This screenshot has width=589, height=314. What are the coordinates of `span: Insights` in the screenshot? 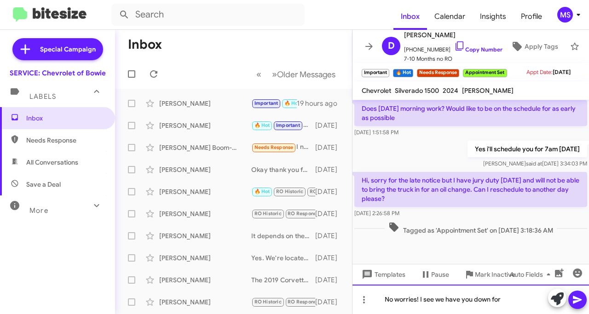 It's located at (493, 17).